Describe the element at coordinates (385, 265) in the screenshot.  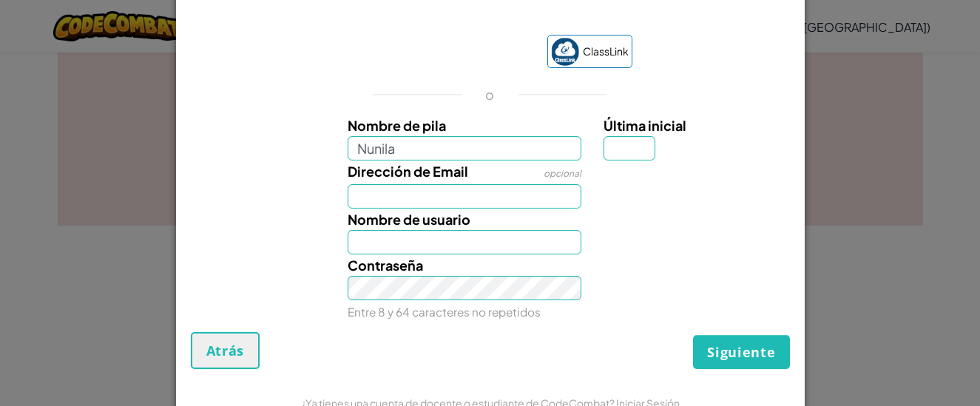
I see `span: Contraseña` at that location.